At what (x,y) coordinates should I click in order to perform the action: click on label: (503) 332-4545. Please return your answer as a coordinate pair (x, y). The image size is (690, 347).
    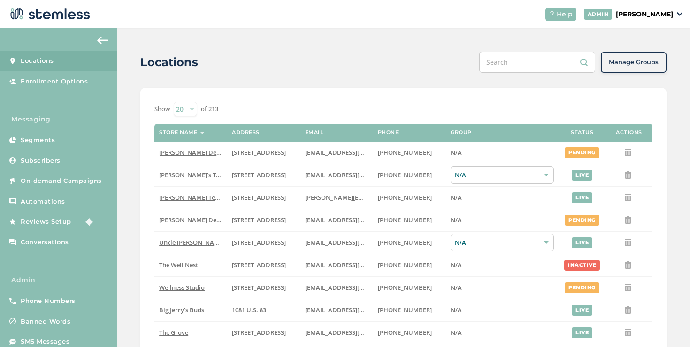
    Looking at the image, I should click on (409, 198).